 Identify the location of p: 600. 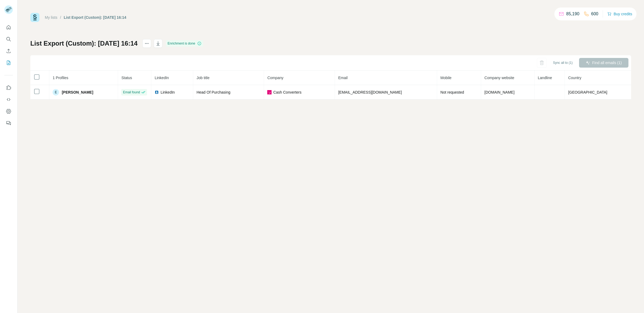
(594, 14).